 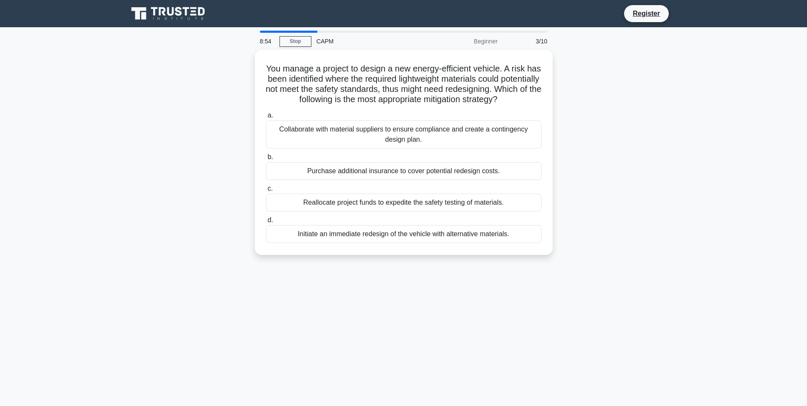 What do you see at coordinates (295, 41) in the screenshot?
I see `a: Stop` at bounding box center [295, 41].